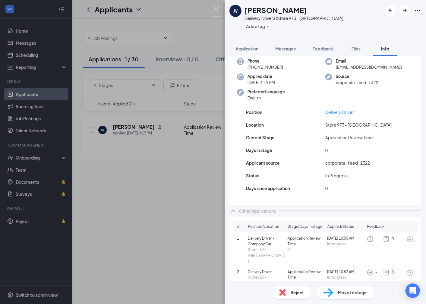  What do you see at coordinates (253, 175) in the screenshot?
I see `span: Status` at bounding box center [253, 175].